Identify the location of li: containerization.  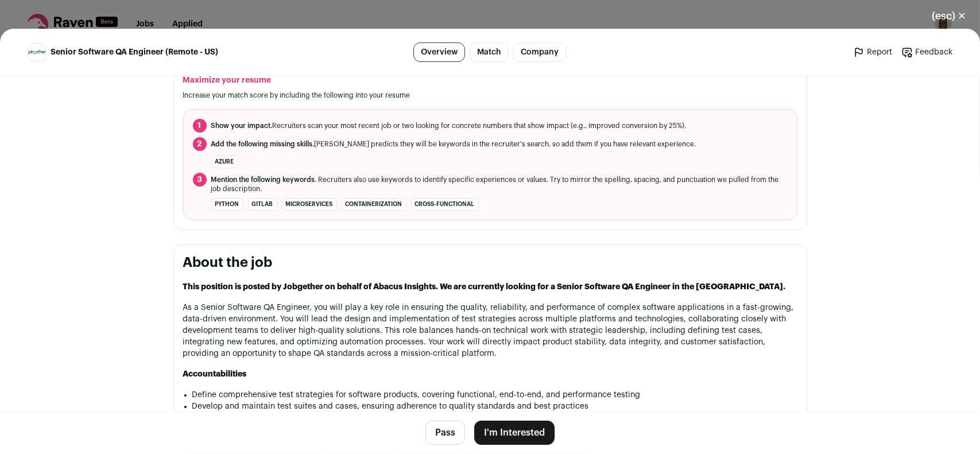
(374, 204).